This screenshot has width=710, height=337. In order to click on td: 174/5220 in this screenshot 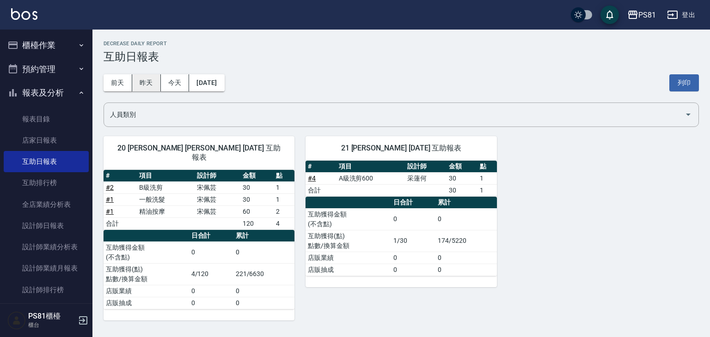, I will do `click(466, 241)`.